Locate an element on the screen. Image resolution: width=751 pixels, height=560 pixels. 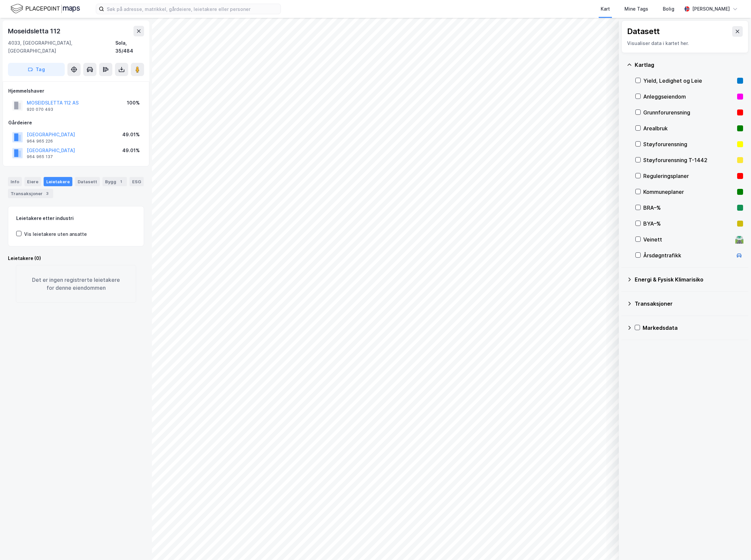
button: Tag is located at coordinates (36, 69).